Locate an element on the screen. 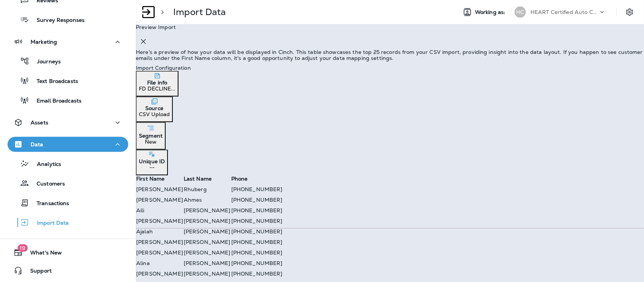 This screenshot has width=644, height=282. button: Journeys is located at coordinates (68, 61).